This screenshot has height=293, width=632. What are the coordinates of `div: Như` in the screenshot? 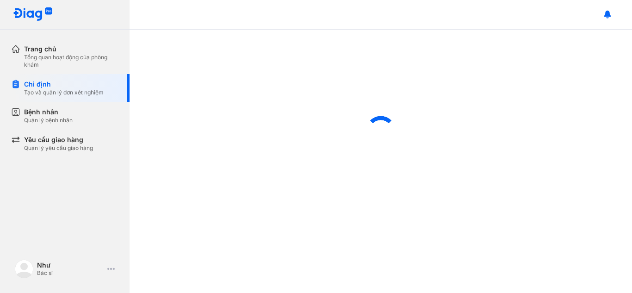 It's located at (70, 265).